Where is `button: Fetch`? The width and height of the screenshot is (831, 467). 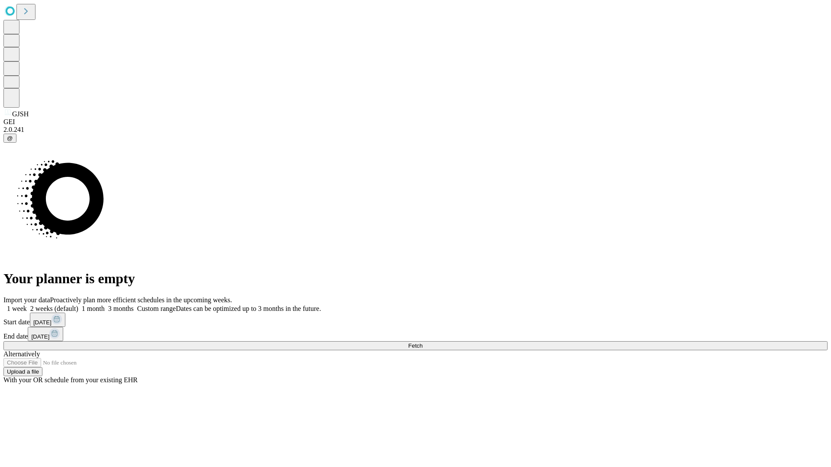 button: Fetch is located at coordinates (416, 346).